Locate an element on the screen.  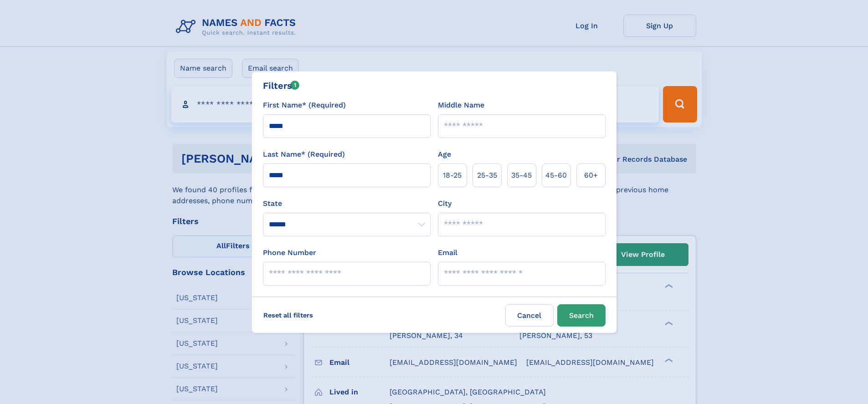
label: Cancel is located at coordinates (529, 315).